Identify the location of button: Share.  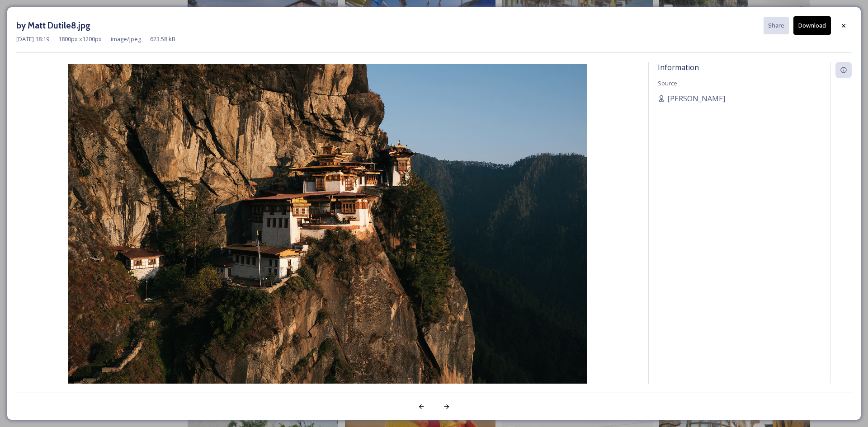
(776, 25).